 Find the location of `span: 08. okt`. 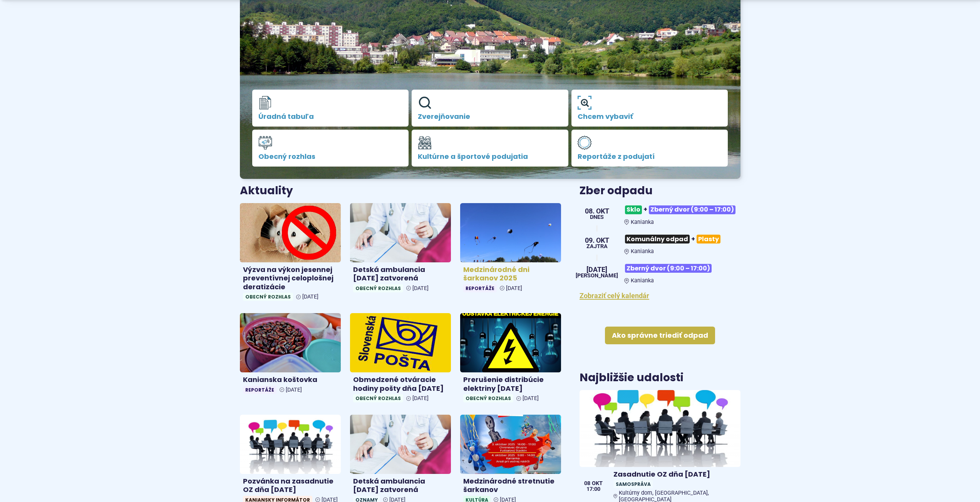

span: 08. okt is located at coordinates (597, 211).